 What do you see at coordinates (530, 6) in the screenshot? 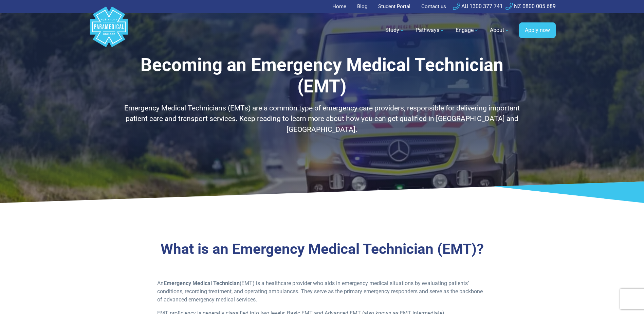
I see `a: NZ 0800 005 689` at bounding box center [530, 6].